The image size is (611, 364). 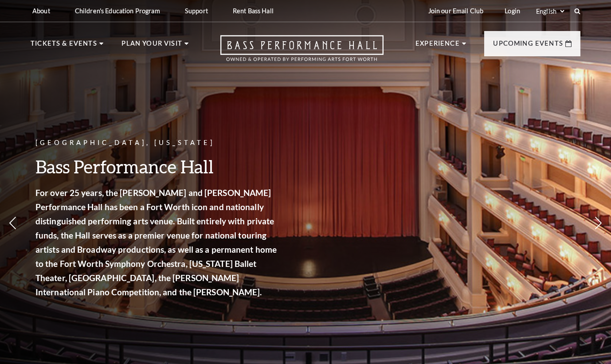 I want to click on select: Select:, so click(x=550, y=11).